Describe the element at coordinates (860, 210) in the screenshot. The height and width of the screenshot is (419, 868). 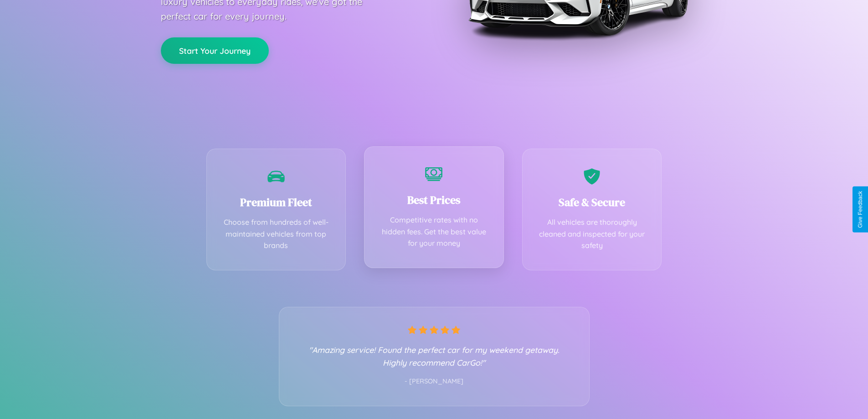
I see `div: Give Feedback` at that location.